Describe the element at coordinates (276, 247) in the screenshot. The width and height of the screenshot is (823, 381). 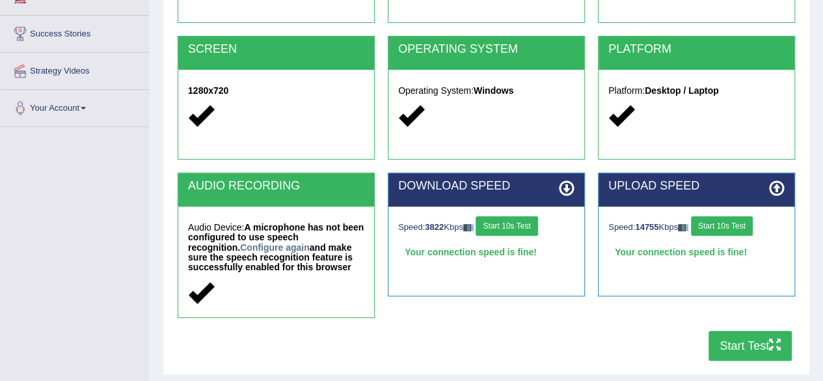
I see `strong: A microphone has not been configured to use speech recognition. and make sure the speech recognit...` at that location.